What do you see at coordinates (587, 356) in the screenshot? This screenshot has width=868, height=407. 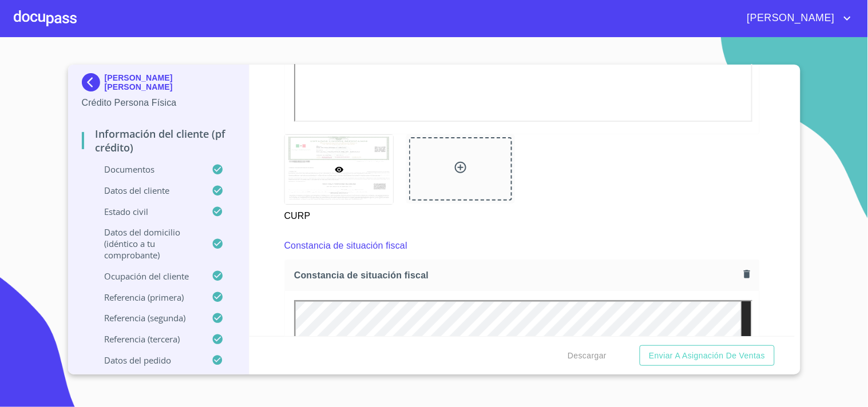 I see `span: Descargar` at bounding box center [587, 356].